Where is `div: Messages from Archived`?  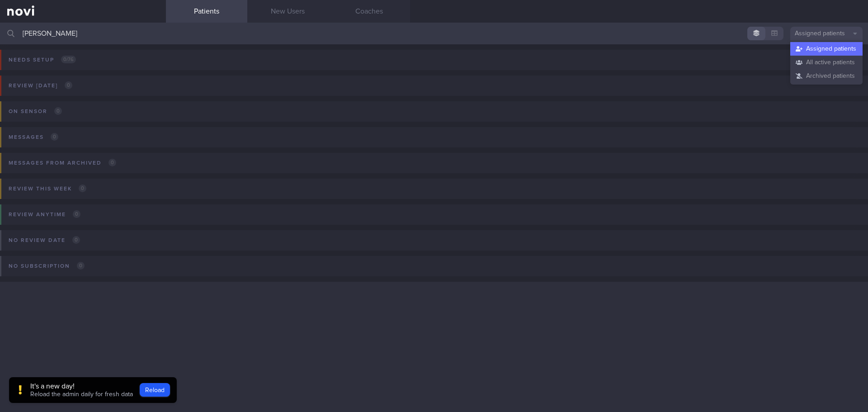 div: Messages from Archived is located at coordinates (62, 163).